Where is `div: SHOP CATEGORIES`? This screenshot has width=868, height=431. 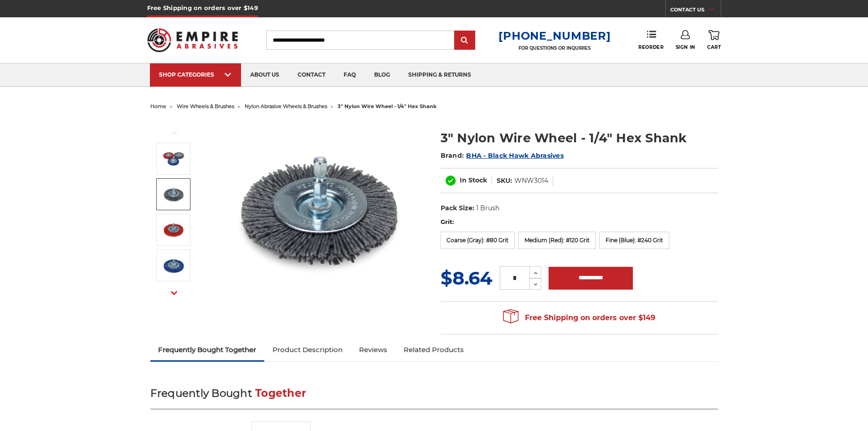
div: SHOP CATEGORIES is located at coordinates (196, 74).